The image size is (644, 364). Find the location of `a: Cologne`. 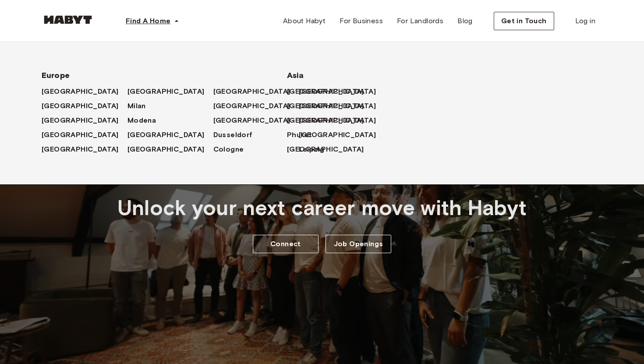

a: Cologne is located at coordinates (233, 149).